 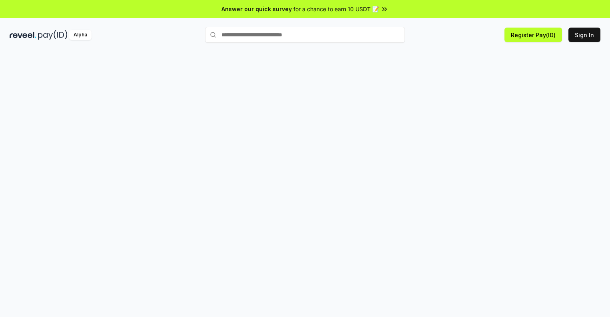 What do you see at coordinates (585, 35) in the screenshot?
I see `button: Sign In` at bounding box center [585, 35].